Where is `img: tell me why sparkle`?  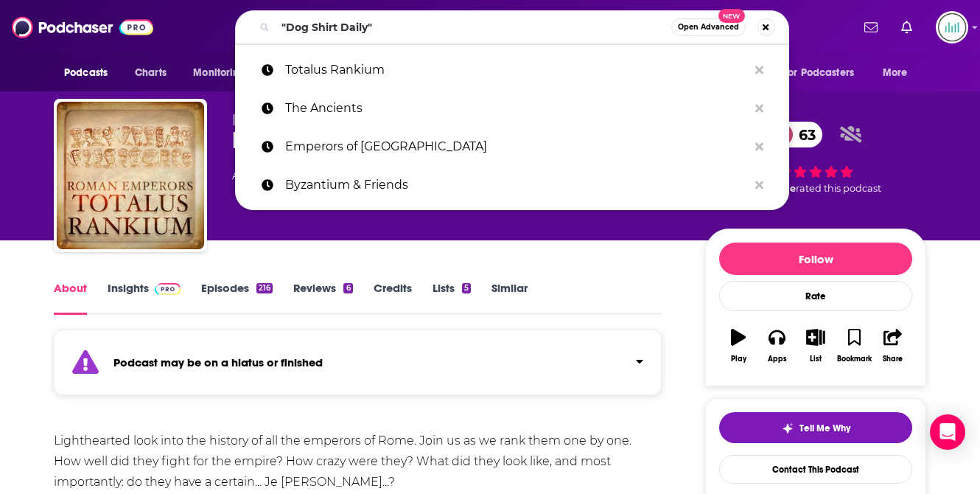
img: tell me why sparkle is located at coordinates (788, 428).